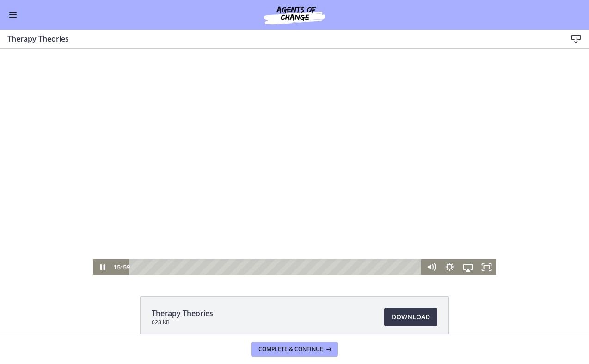  What do you see at coordinates (13, 15) in the screenshot?
I see `button: Enable menu` at bounding box center [13, 15].